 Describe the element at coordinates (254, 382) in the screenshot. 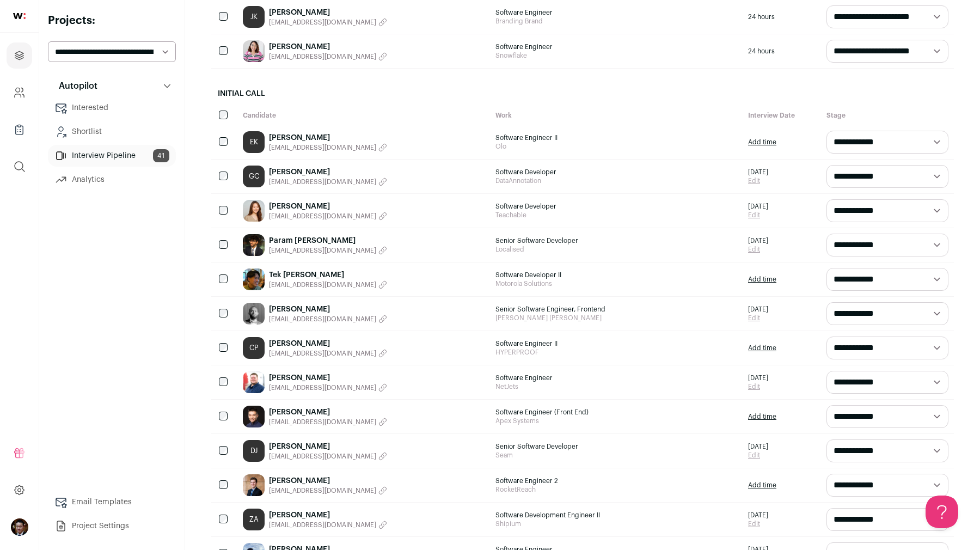

I see `img: 4a5de1df68ad7e0d6149211813ae368cd19db56a7448a0dd85e294ef71c22533.jpg` at that location.